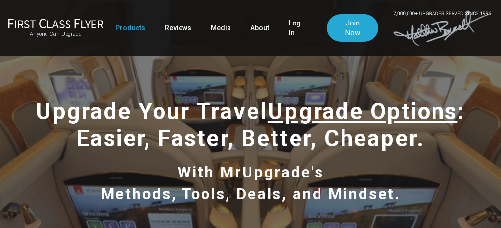  What do you see at coordinates (56, 23) in the screenshot?
I see `img: First Class Flyer` at bounding box center [56, 23].